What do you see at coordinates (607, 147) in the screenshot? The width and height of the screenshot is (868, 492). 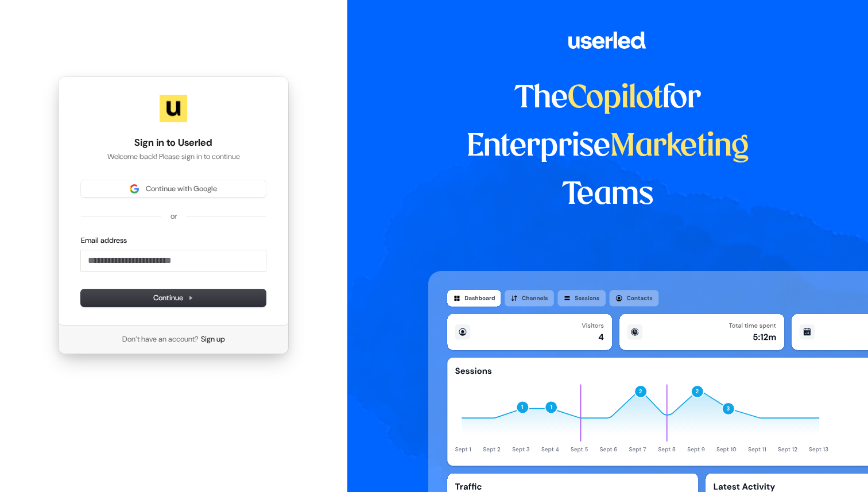 I see `h1: The for Enterprise Teams` at bounding box center [607, 147].